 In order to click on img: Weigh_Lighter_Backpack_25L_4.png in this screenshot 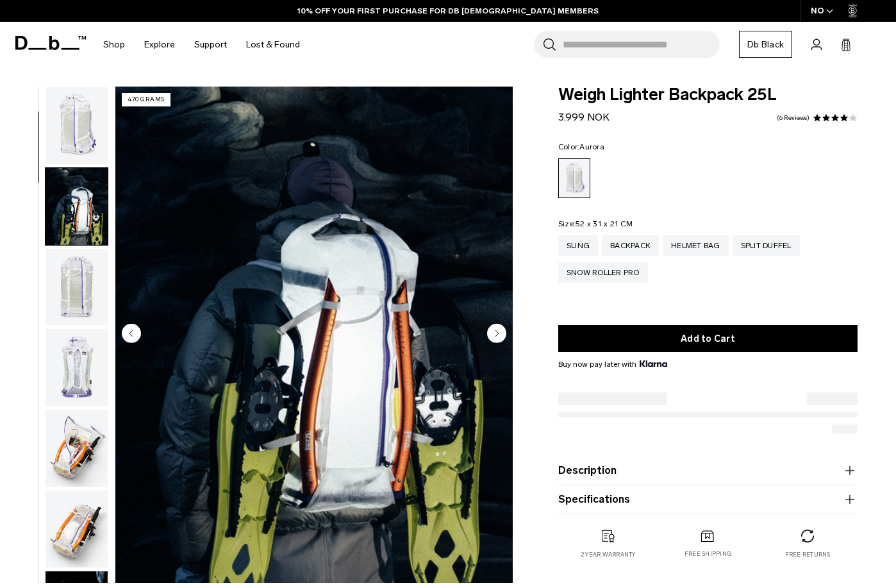, I will do `click(76, 448)`.